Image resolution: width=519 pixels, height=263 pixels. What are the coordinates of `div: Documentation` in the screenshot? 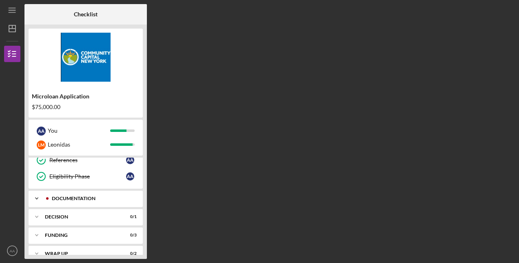 It's located at (92, 198).